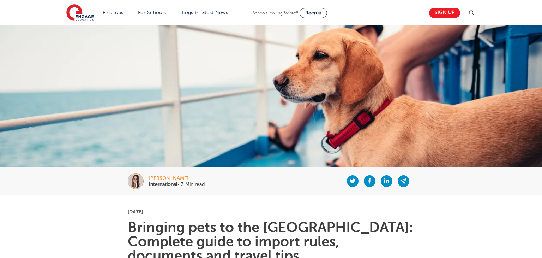  I want to click on span: Recruit, so click(314, 13).